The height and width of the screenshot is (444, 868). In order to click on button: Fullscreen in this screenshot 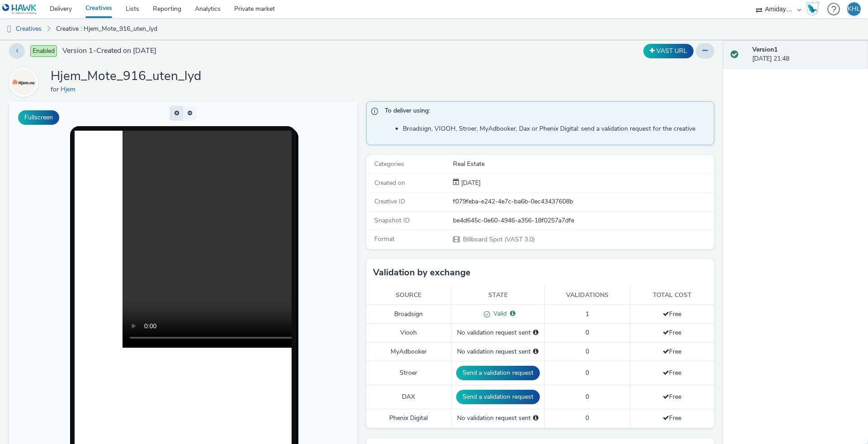, I will do `click(39, 117)`.